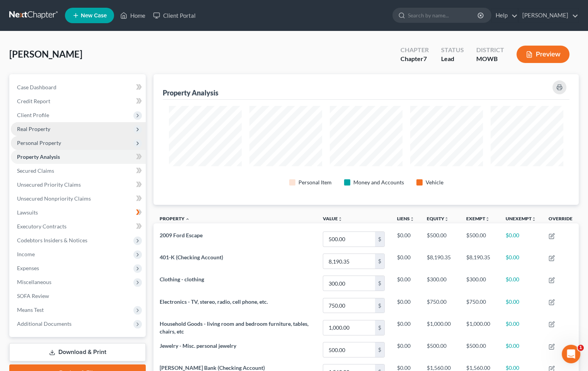  What do you see at coordinates (78, 101) in the screenshot?
I see `a: Credit Report` at bounding box center [78, 101].